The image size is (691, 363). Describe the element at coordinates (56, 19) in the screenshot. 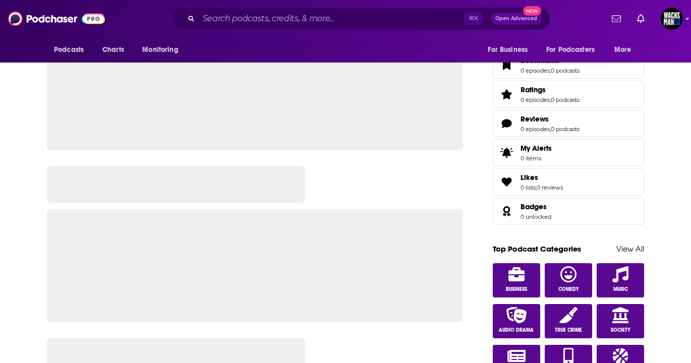

I see `img: Podchaser - Follow, Share and Rate Podcasts` at that location.